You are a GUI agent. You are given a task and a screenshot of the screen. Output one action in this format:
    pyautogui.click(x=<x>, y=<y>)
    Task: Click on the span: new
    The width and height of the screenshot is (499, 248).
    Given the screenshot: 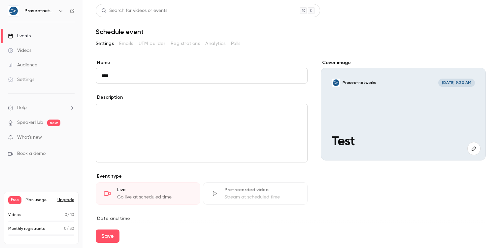 What is the action you would take?
    pyautogui.click(x=54, y=123)
    